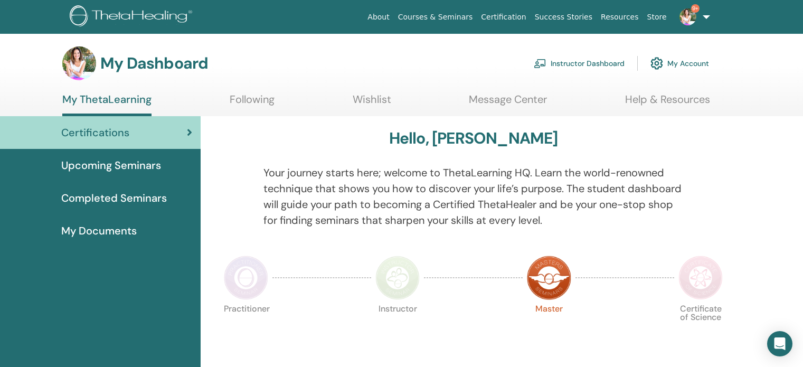  What do you see at coordinates (620, 17) in the screenshot?
I see `a: Resources` at bounding box center [620, 17].